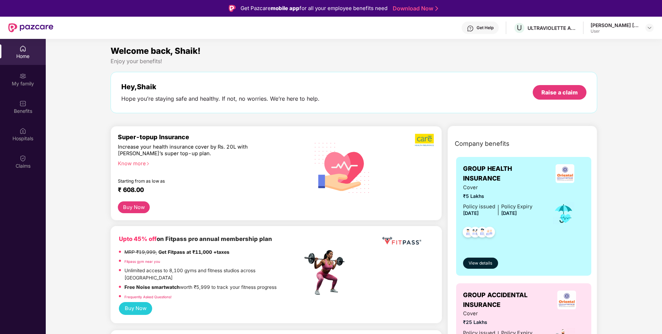 This screenshot has width=662, height=334. I want to click on span: right, so click(148, 163).